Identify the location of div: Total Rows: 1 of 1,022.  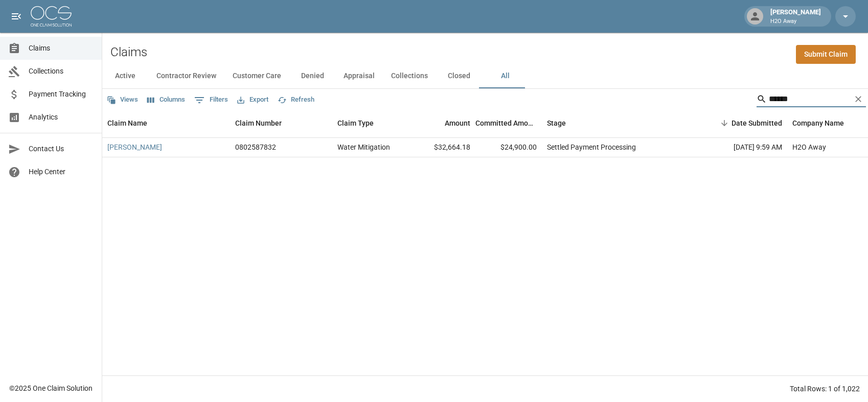
(824, 389).